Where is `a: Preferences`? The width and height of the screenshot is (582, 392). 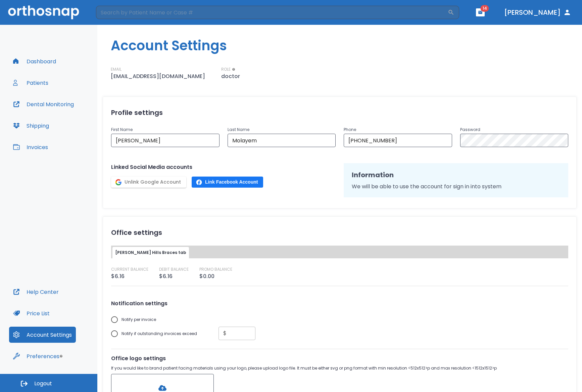
a: Preferences is located at coordinates (36, 356).